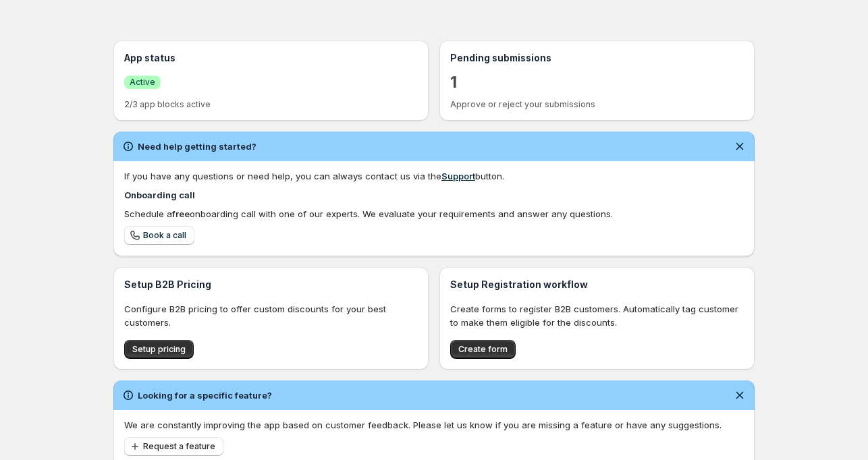  Describe the element at coordinates (482, 349) in the screenshot. I see `span: Create form` at that location.